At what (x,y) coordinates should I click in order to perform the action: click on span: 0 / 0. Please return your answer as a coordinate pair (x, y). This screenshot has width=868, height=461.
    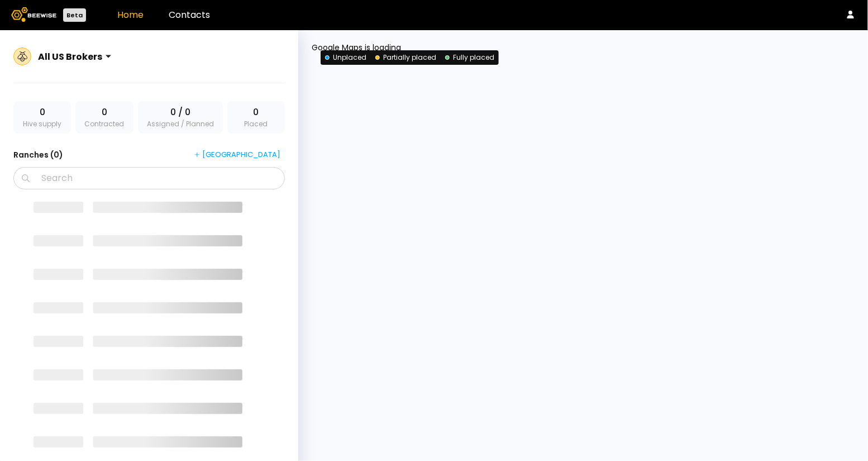
    Looking at the image, I should click on (180, 113).